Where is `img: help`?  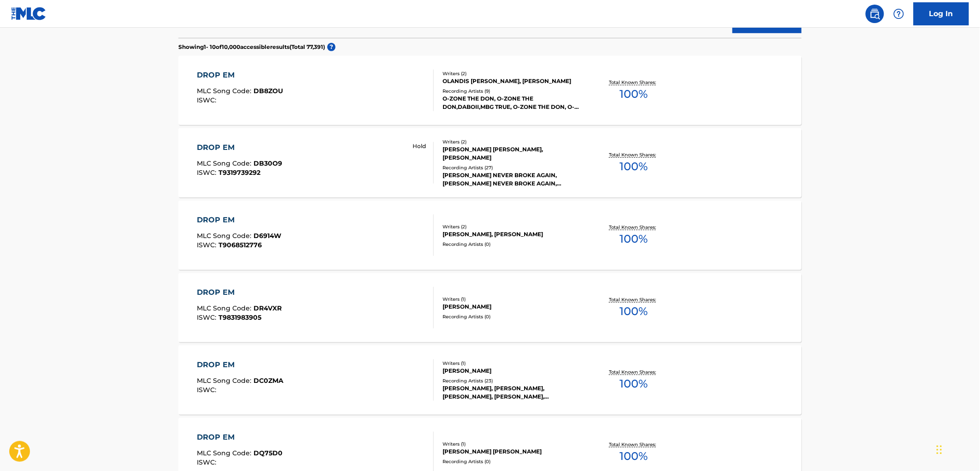 img: help is located at coordinates (899, 14).